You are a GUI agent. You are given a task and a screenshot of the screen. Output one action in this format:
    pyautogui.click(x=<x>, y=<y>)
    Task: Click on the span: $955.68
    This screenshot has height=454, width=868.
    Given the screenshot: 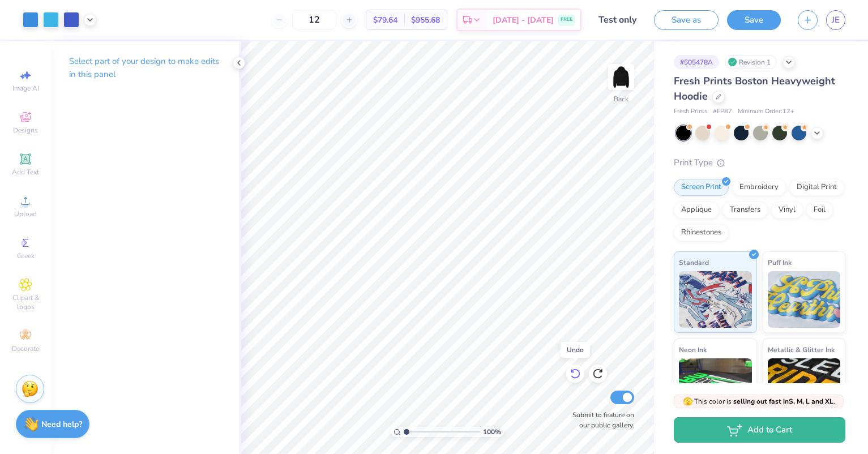 What is the action you would take?
    pyautogui.click(x=425, y=20)
    